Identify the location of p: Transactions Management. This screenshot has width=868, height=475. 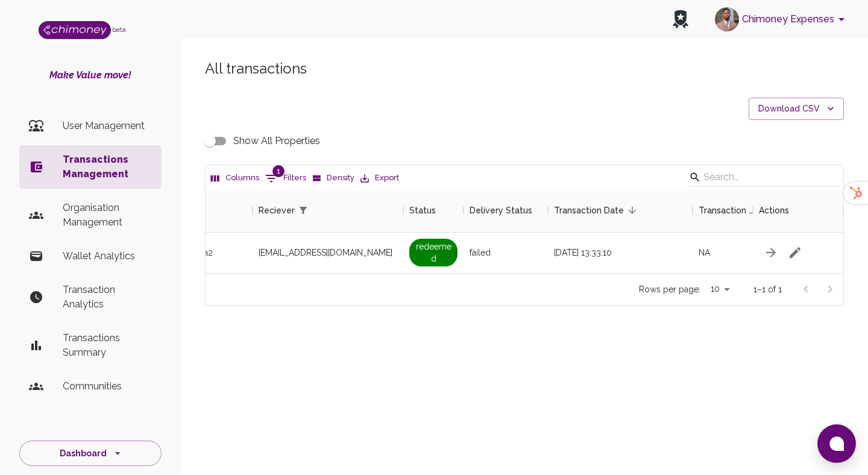
(107, 167).